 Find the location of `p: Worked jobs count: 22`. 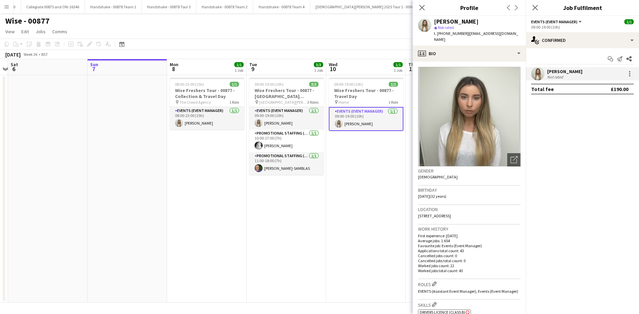

p: Worked jobs count: 22 is located at coordinates (469, 266).